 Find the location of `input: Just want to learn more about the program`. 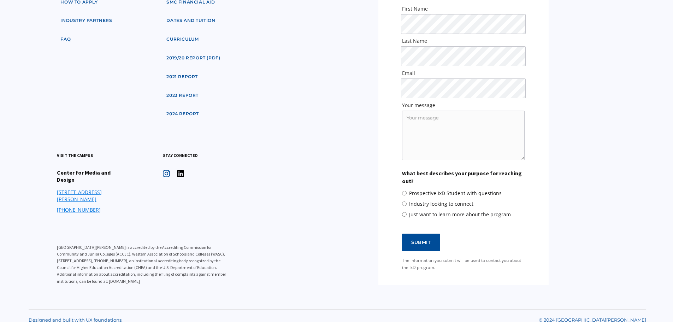

input: Just want to learn more about the program is located at coordinates (404, 214).